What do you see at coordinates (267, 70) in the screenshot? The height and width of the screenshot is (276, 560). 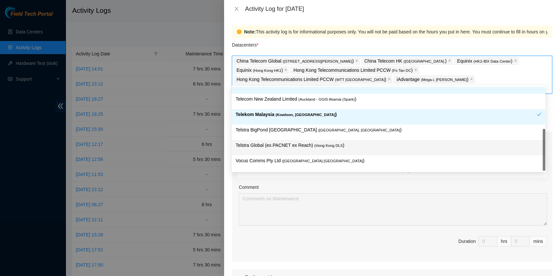 I see `span: ( Hong Kong HK1` at bounding box center [267, 70].